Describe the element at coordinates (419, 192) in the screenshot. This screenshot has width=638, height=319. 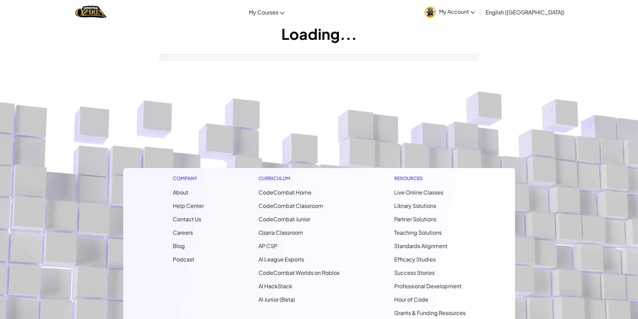
I see `a: Live Online Classes` at that location.